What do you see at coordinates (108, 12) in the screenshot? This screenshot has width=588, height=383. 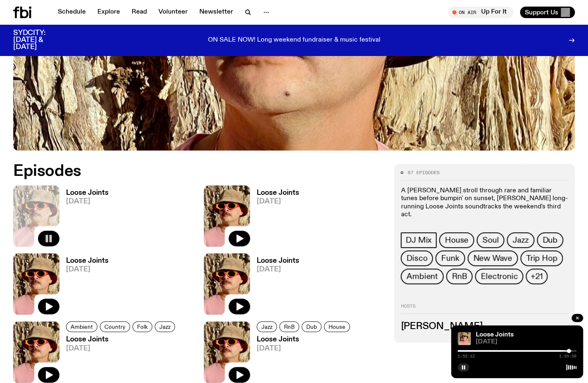 I see `a: Explore` at bounding box center [108, 12].